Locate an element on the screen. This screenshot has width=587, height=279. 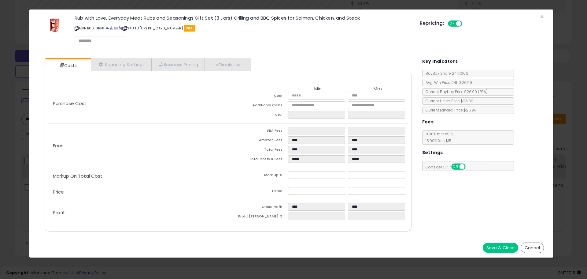
p: Price is located at coordinates (138, 192).